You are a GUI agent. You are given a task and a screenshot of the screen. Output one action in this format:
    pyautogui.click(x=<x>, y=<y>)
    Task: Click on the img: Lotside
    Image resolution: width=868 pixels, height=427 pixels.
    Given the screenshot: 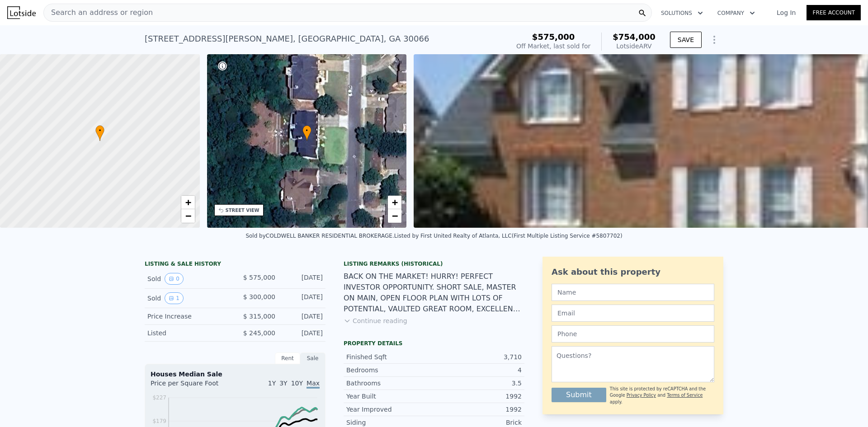 What is the action you would take?
    pyautogui.click(x=22, y=12)
    